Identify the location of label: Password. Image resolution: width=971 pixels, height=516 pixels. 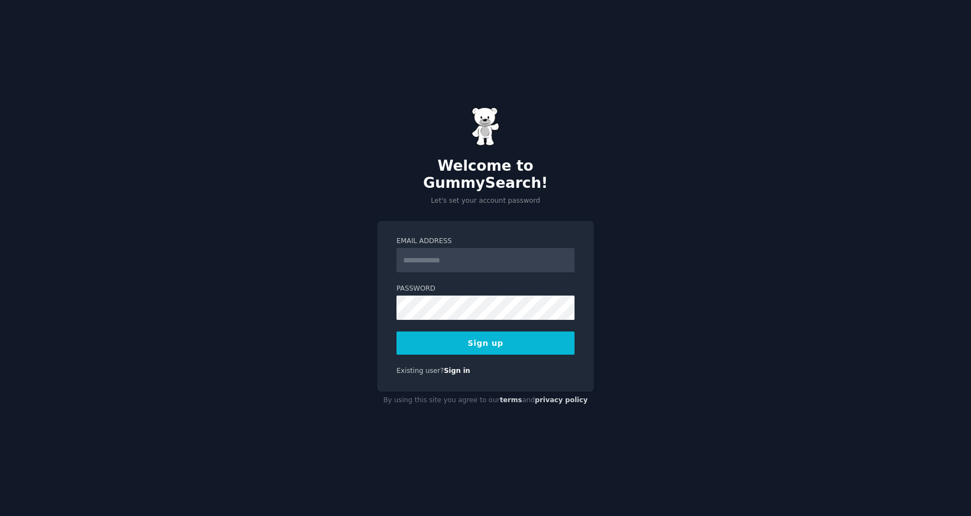
(485, 289).